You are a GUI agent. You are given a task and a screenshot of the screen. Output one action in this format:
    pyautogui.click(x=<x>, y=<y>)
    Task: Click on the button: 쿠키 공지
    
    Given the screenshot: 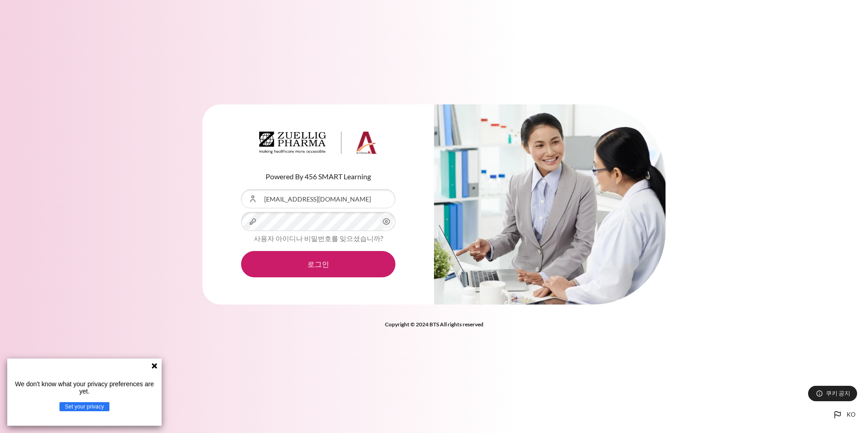 What is the action you would take?
    pyautogui.click(x=833, y=393)
    